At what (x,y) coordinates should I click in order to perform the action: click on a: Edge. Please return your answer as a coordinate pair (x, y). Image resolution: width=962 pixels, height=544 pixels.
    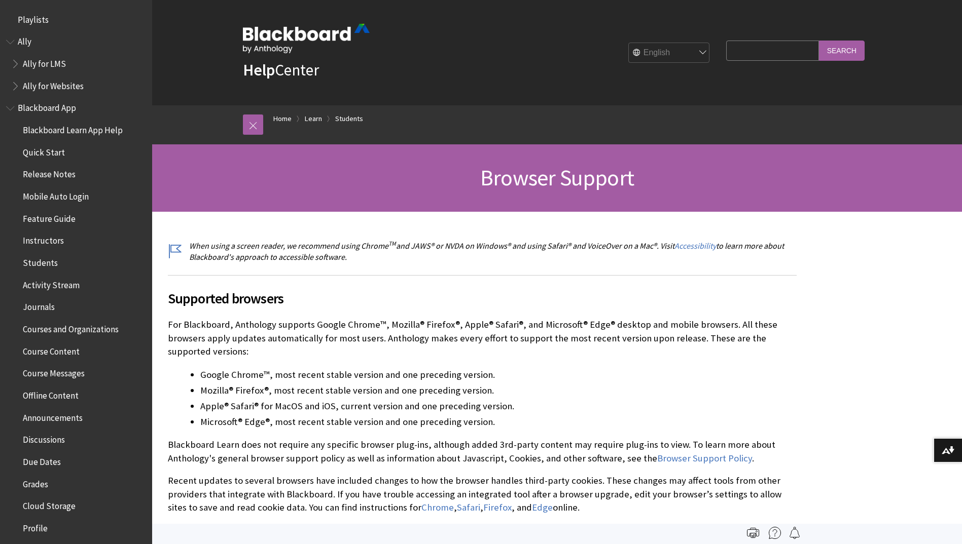
    Looking at the image, I should click on (542, 508).